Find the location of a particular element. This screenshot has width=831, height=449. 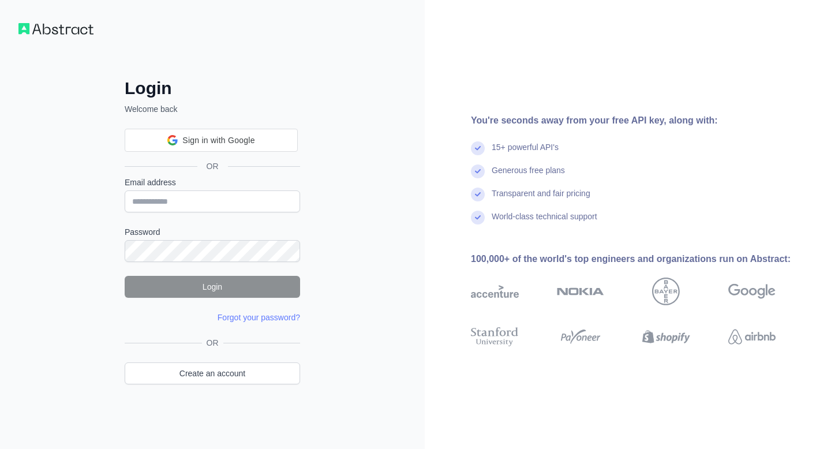

p: Welcome back is located at coordinates (212, 109).